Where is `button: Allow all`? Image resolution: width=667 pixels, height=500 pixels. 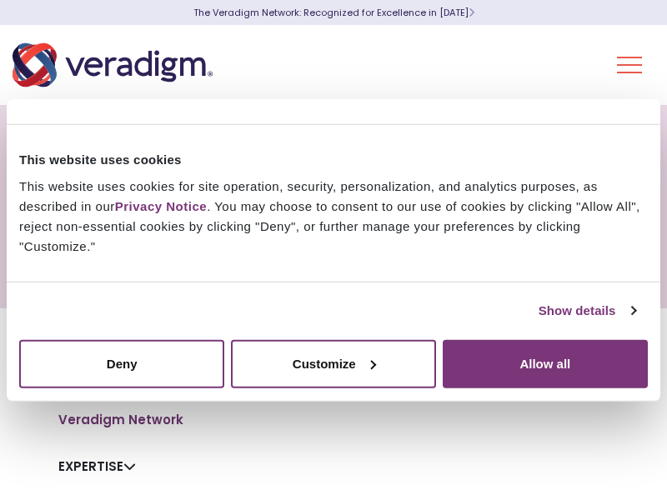
button: Allow all is located at coordinates (545, 364).